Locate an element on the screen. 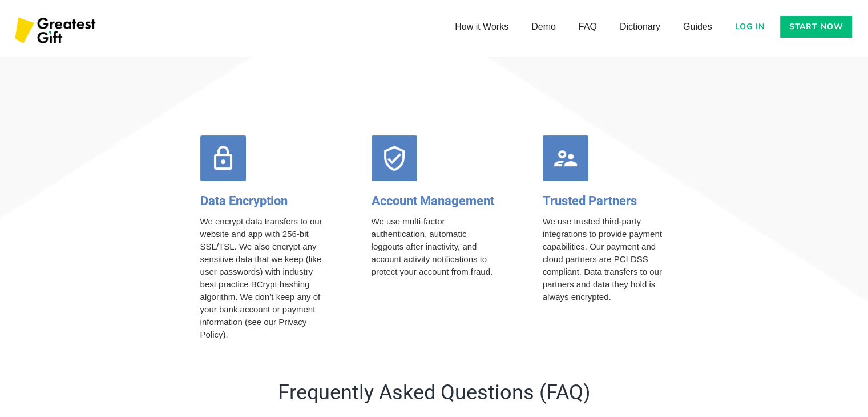 The height and width of the screenshot is (417, 868). a: Demo is located at coordinates (543, 27).